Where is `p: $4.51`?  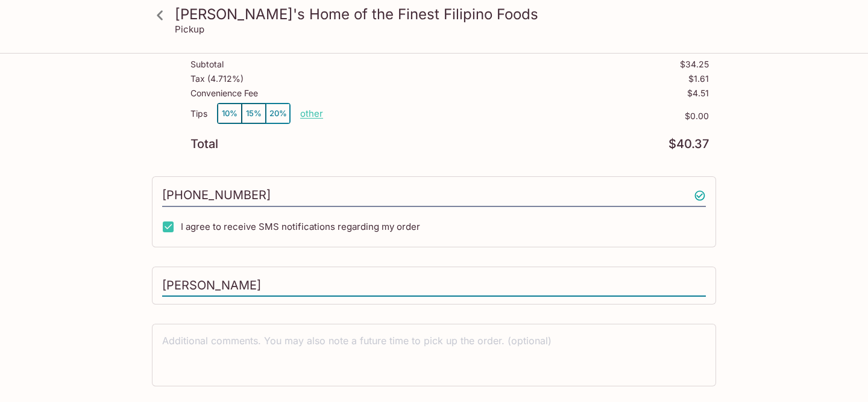
p: $4.51 is located at coordinates (698, 93).